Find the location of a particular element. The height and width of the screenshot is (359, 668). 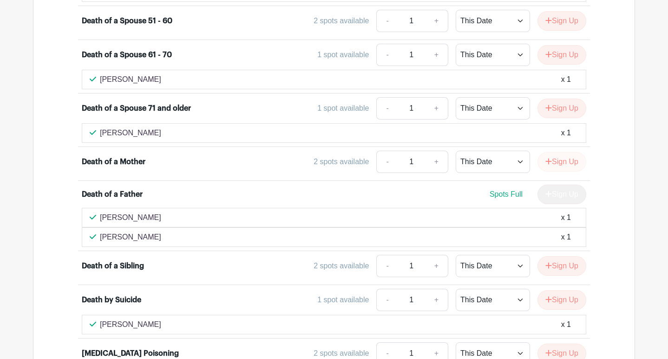

div: Death of a Spouse 71 and older is located at coordinates (136, 108).